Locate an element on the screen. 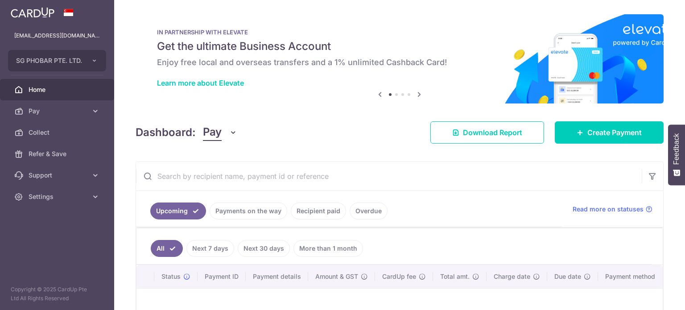 This screenshot has height=310, width=685. a: Overdue is located at coordinates (369, 211).